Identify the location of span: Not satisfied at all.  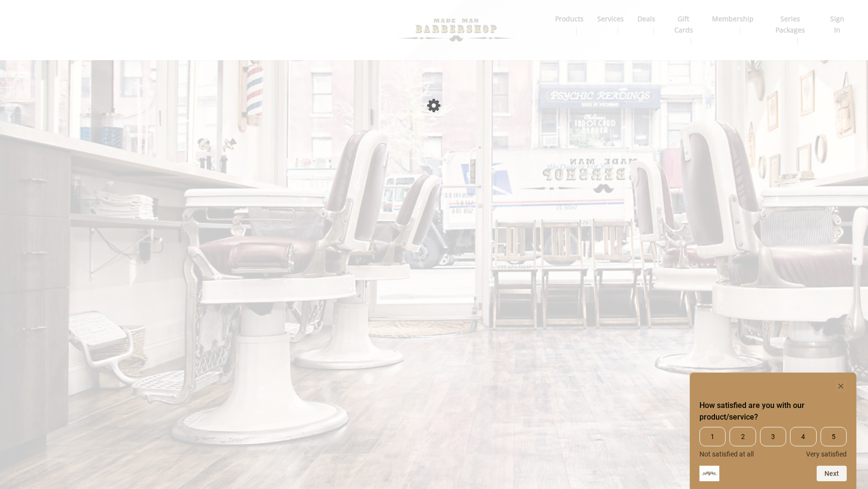
(726, 454).